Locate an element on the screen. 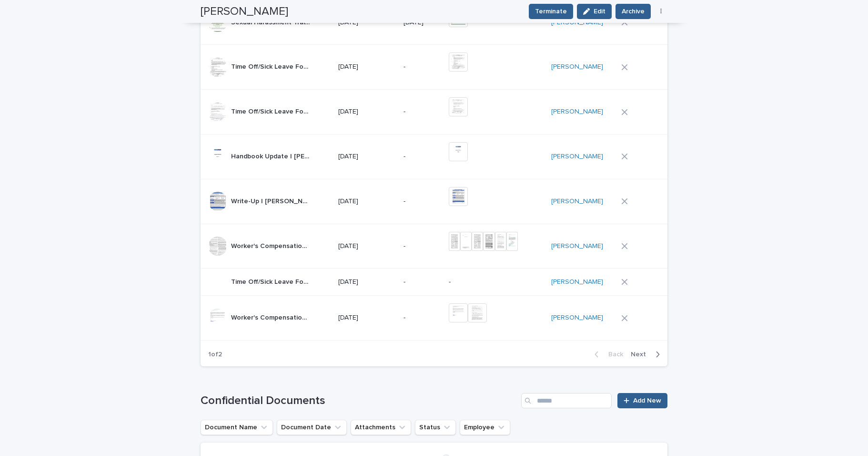 The height and width of the screenshot is (456, 868). button: Back is located at coordinates (607, 354).